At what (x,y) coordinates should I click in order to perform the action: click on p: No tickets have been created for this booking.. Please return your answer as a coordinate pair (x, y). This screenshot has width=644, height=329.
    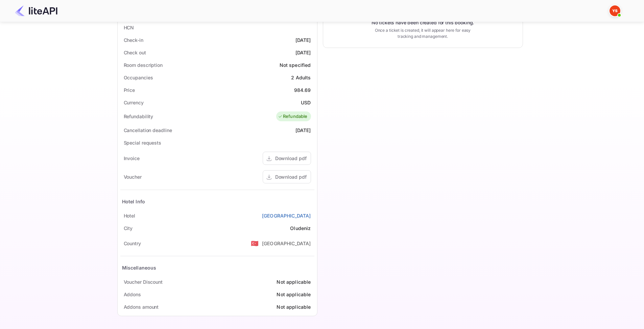
    Looking at the image, I should click on (423, 22).